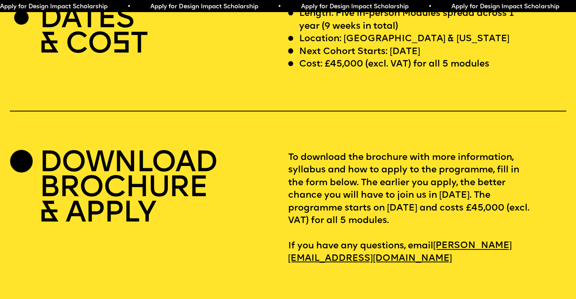 The height and width of the screenshot is (299, 576). Describe the element at coordinates (93, 33) in the screenshot. I see `h2: DATES & CO T` at that location.